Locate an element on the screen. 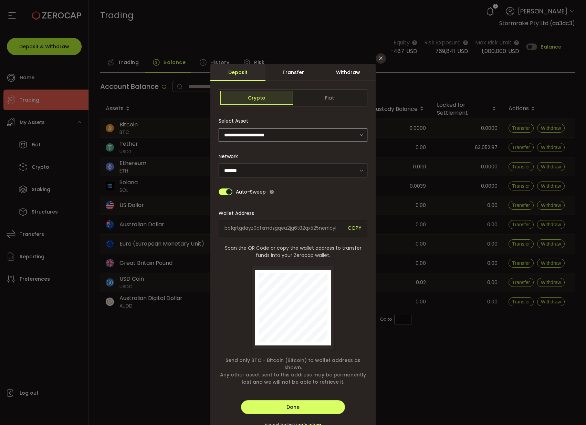 Image resolution: width=586 pixels, height=425 pixels. span: COPY is located at coordinates (355, 228).